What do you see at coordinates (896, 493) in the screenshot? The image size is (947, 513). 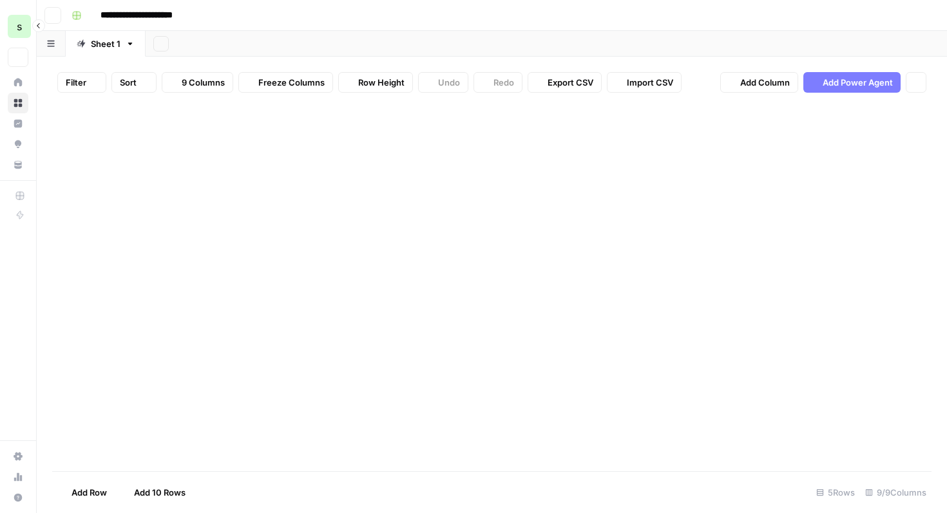 I see `div: 9/9 Columns` at bounding box center [896, 493].